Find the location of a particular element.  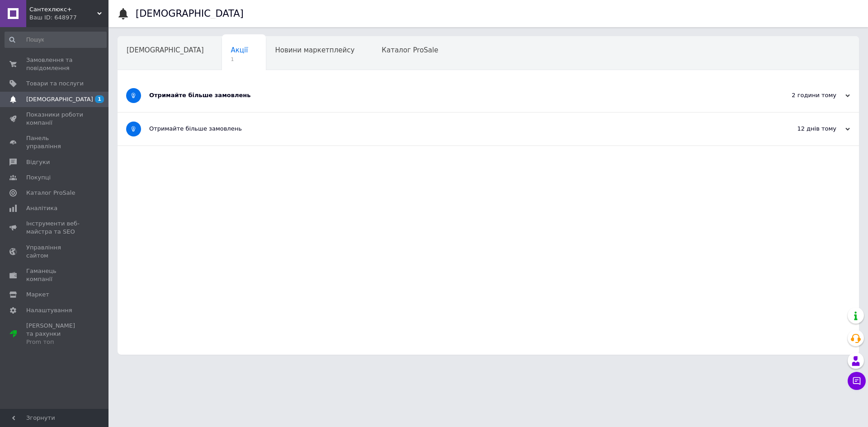

span: Гаманець компанії is located at coordinates (55, 275).